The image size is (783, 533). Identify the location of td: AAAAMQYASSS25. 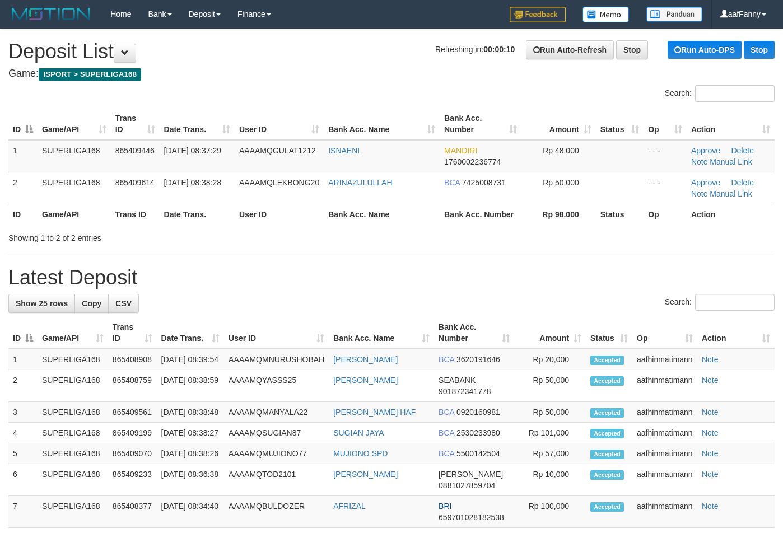
(276, 386).